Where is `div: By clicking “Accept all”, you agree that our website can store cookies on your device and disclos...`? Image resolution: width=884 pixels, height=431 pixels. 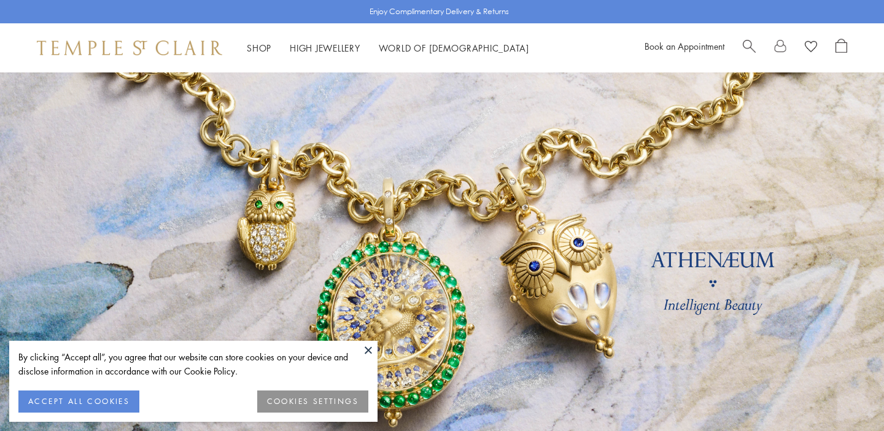
div: By clicking “Accept all”, you agree that our website can store cookies on your device and disclos... is located at coordinates (193, 364).